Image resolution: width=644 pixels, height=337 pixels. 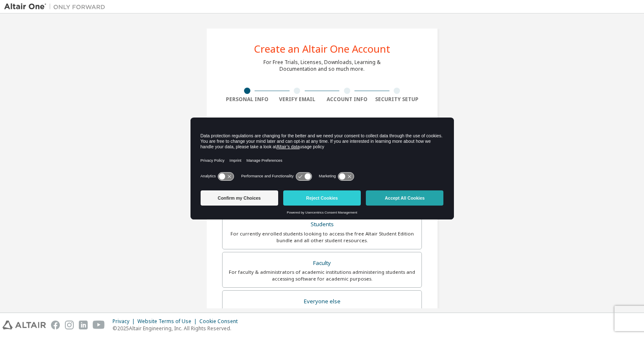 What do you see at coordinates (397, 100) in the screenshot?
I see `div: Security Setup` at bounding box center [397, 100].